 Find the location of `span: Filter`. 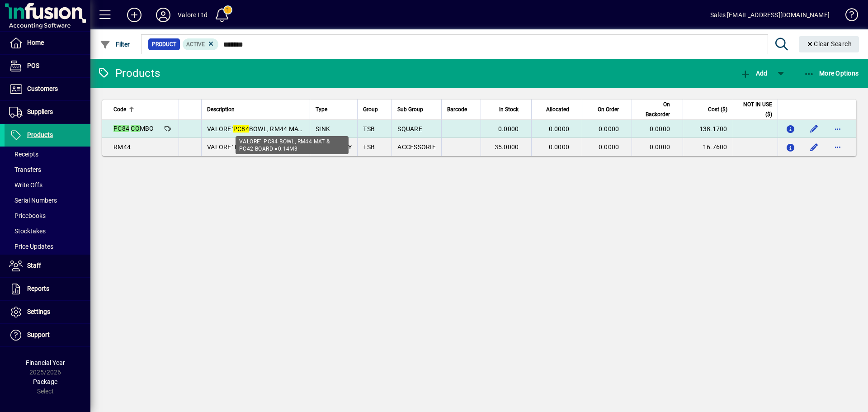

span: Filter is located at coordinates (115, 44).